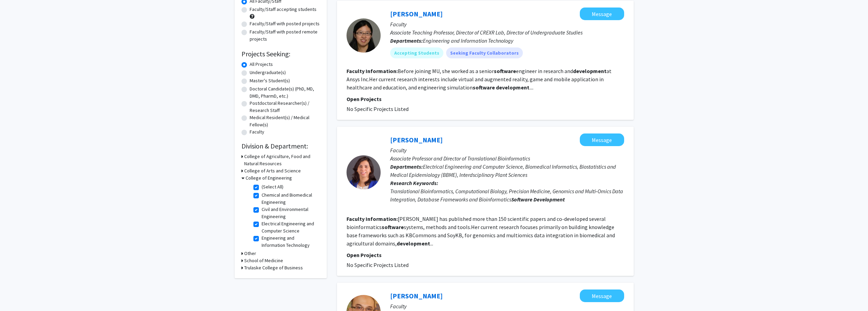  I want to click on h2: Projects Seeking:, so click(281, 54).